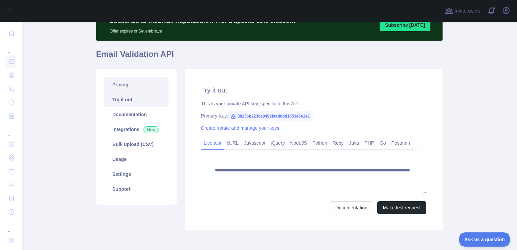  I want to click on a: Settings, so click(136, 174).